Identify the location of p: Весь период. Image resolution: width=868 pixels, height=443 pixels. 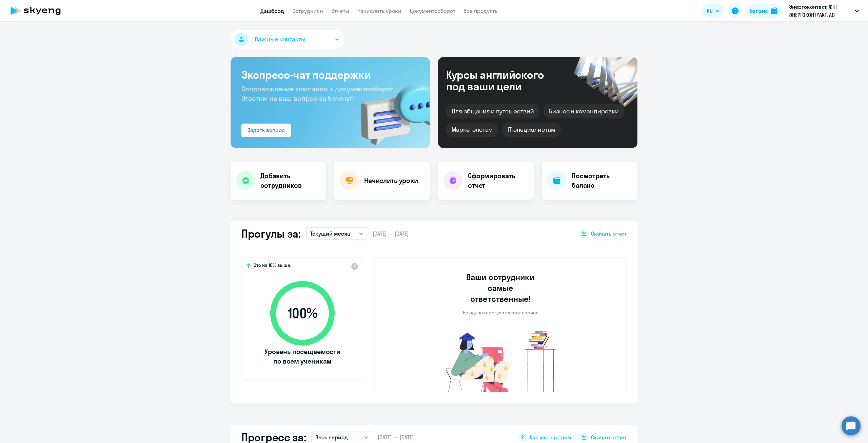
(332, 437).